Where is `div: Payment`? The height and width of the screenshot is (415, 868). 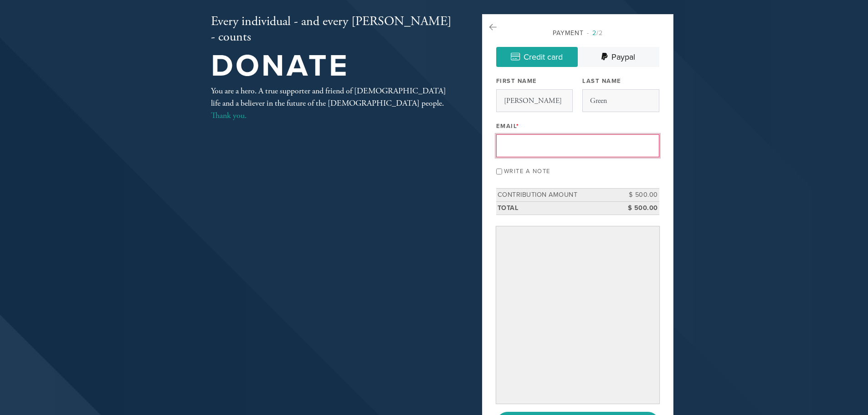 div: Payment is located at coordinates (578, 33).